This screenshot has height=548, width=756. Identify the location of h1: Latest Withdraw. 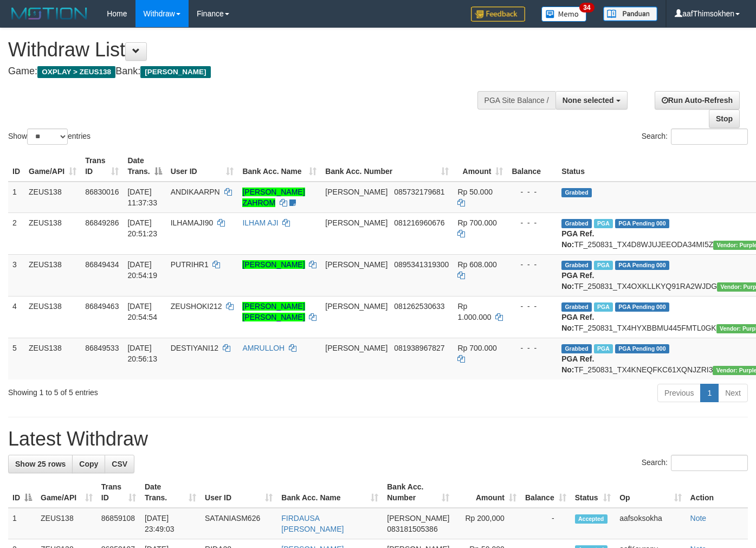
(378, 439).